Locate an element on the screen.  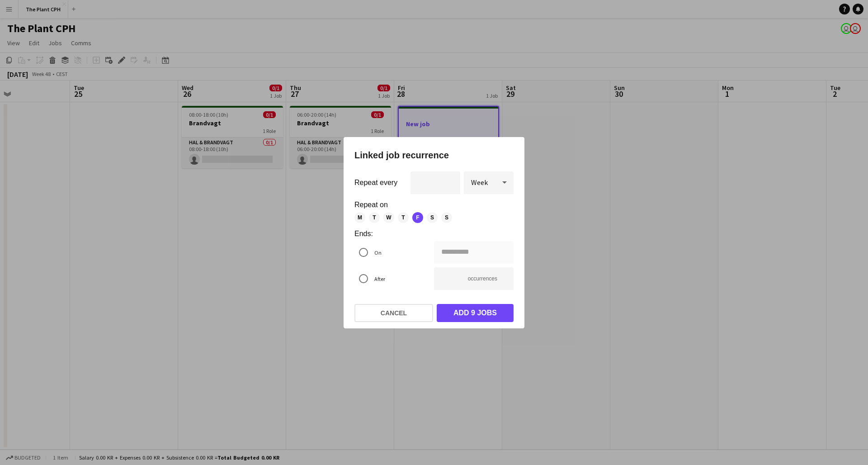
span: F is located at coordinates (418, 217).